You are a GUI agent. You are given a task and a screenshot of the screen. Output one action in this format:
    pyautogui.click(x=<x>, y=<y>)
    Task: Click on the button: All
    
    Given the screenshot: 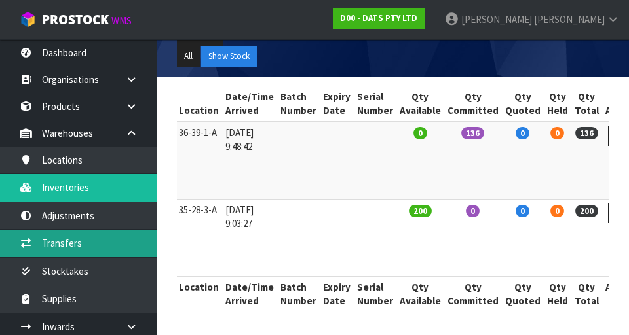 What is the action you would take?
    pyautogui.click(x=188, y=56)
    